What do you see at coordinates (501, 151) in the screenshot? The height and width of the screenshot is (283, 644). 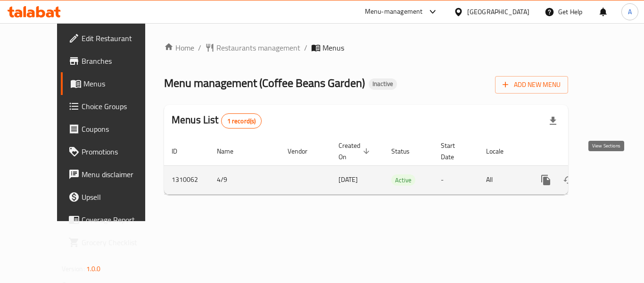 I see `span: Locale` at bounding box center [501, 151].